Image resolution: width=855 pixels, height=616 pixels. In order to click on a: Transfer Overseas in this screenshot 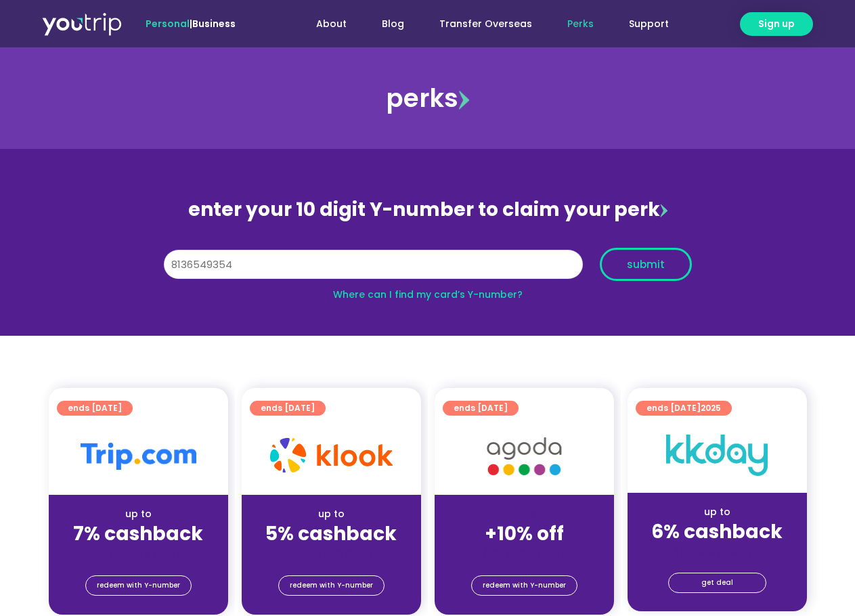, I will do `click(485, 24)`.